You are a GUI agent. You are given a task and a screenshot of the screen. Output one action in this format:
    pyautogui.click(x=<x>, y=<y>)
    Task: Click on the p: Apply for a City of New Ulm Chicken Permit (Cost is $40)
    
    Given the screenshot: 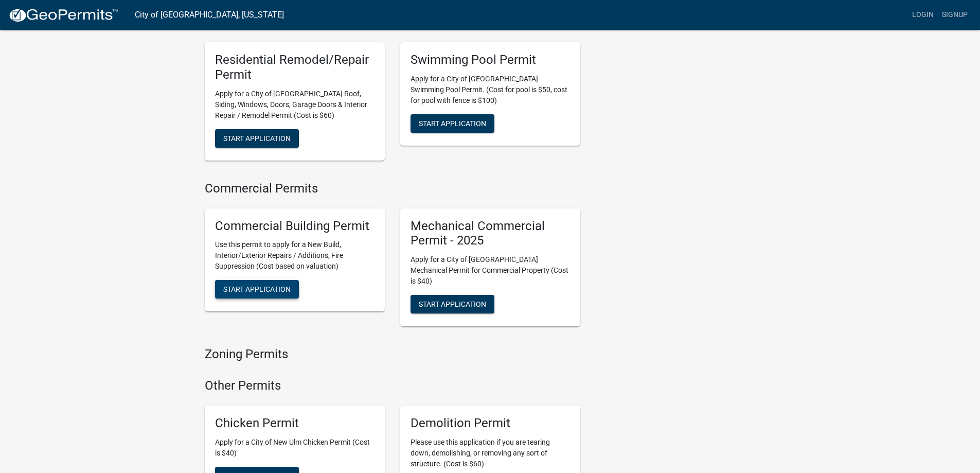 What is the action you would take?
    pyautogui.click(x=295, y=448)
    